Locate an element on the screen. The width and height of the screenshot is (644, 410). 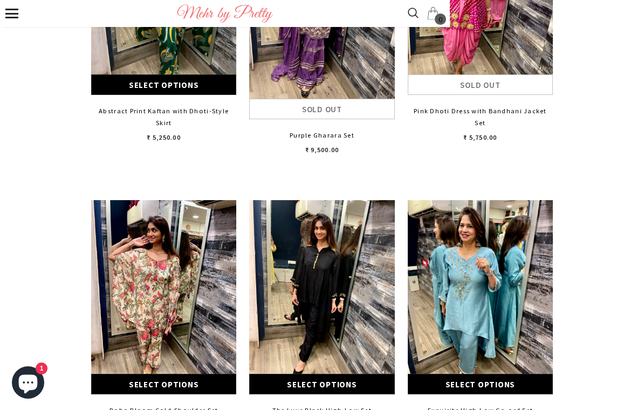
inbox-online-store-chat: Shopify online store chat is located at coordinates (28, 384).